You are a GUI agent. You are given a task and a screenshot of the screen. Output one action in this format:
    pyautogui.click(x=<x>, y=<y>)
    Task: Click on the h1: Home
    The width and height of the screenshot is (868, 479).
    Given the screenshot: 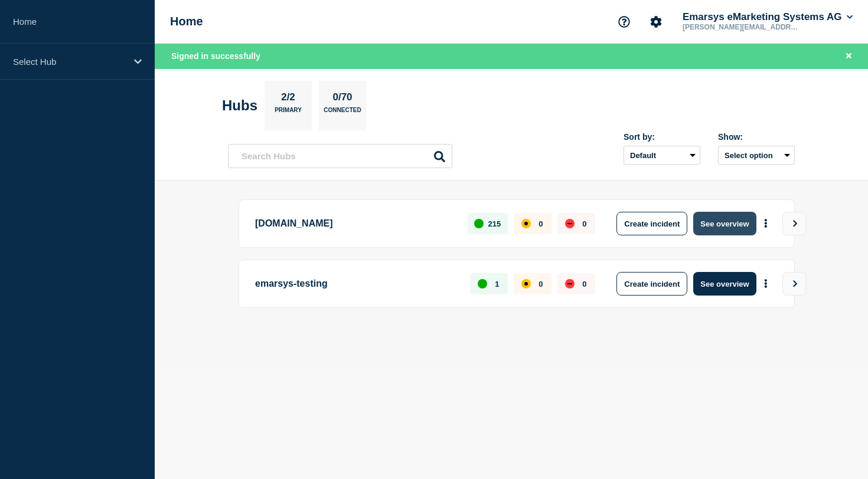 What is the action you would take?
    pyautogui.click(x=187, y=22)
    